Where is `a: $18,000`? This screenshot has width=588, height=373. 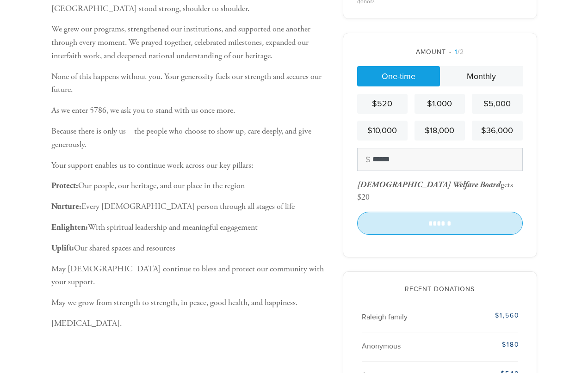 a: $18,000 is located at coordinates (440, 131).